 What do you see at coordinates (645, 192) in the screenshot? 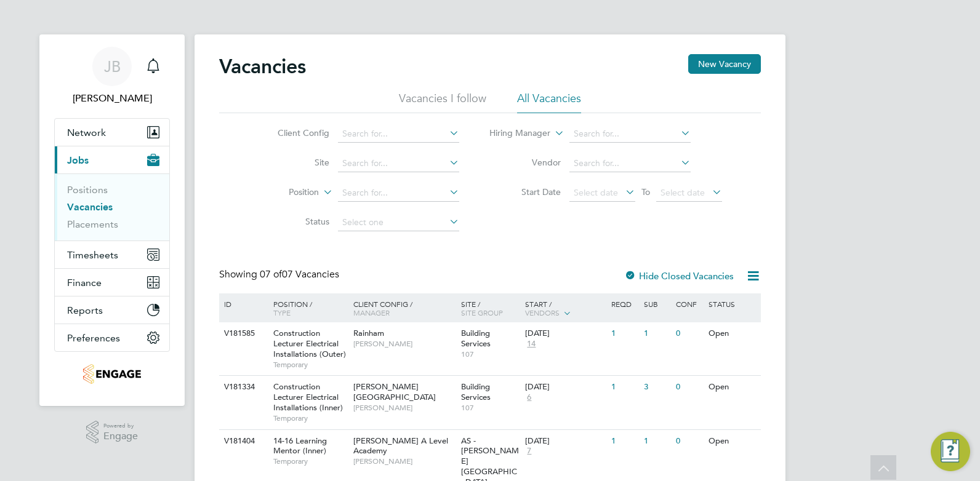
I see `span: To` at bounding box center [645, 192].